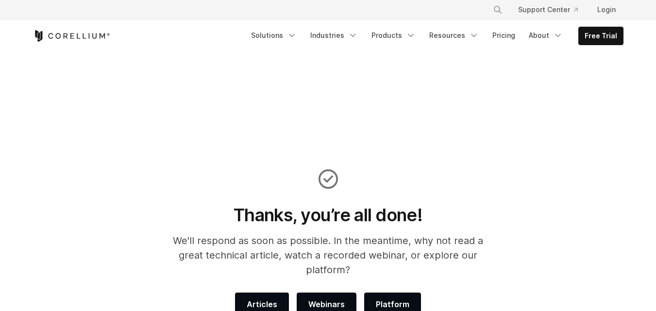 The image size is (656, 311). What do you see at coordinates (548, 10) in the screenshot?
I see `a: Support Center` at bounding box center [548, 10].